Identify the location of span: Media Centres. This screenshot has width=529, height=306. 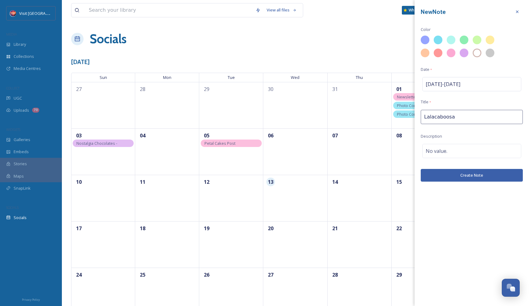
(27, 68).